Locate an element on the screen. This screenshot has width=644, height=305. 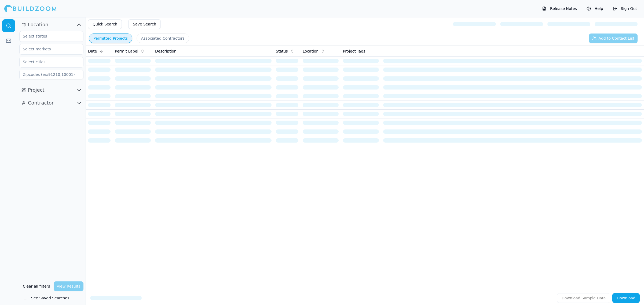
button: Download is located at coordinates (626, 298).